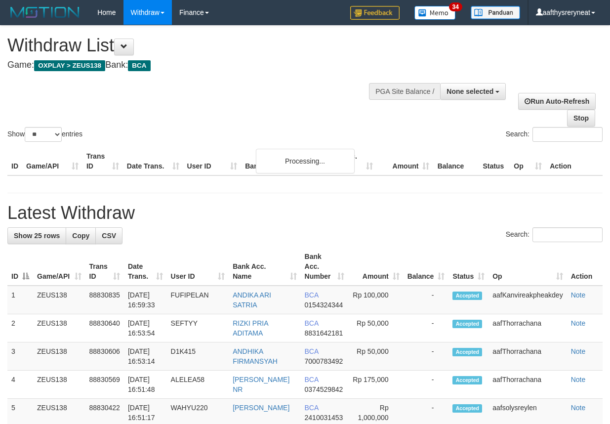  What do you see at coordinates (252, 300) in the screenshot?
I see `a: ANDIKA ARI SATRIA` at bounding box center [252, 300].